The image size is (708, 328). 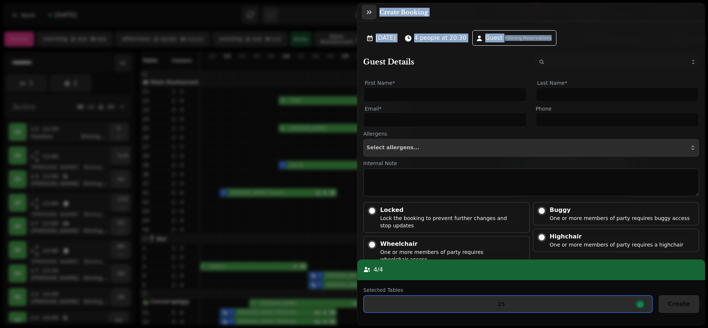 What do you see at coordinates (501, 304) in the screenshot?
I see `p: 25` at bounding box center [501, 304].